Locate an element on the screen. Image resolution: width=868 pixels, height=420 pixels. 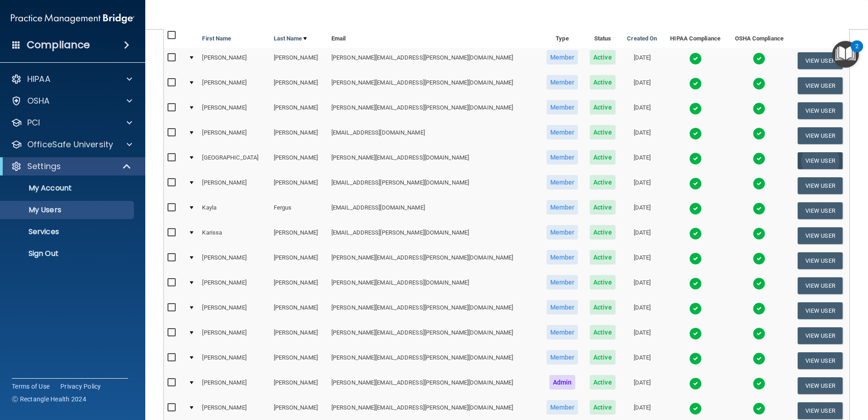
a: OSHA is located at coordinates (71, 101).